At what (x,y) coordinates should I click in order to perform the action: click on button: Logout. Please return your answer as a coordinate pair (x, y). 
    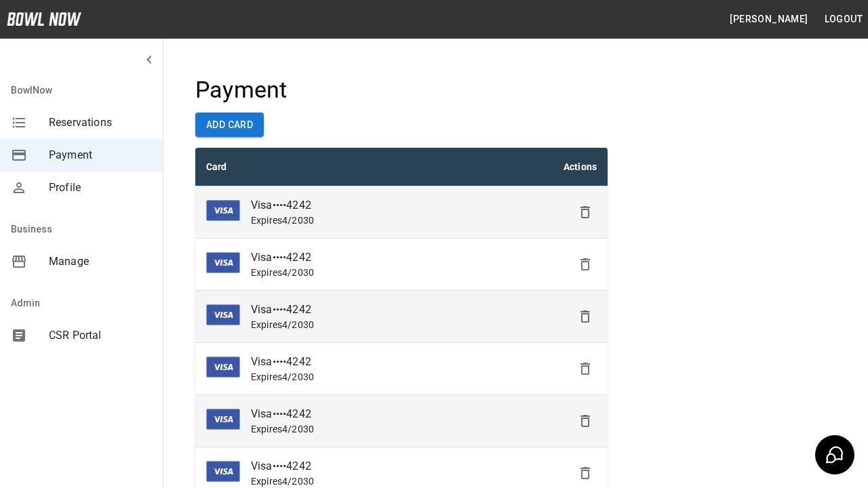
    Looking at the image, I should click on (843, 19).